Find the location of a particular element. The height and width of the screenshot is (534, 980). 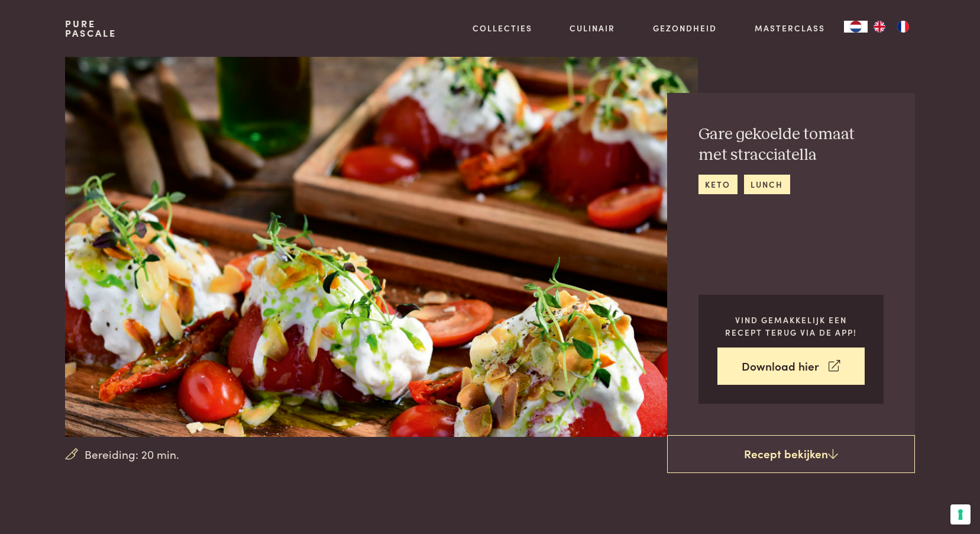

a: Masterclass is located at coordinates (790, 28).